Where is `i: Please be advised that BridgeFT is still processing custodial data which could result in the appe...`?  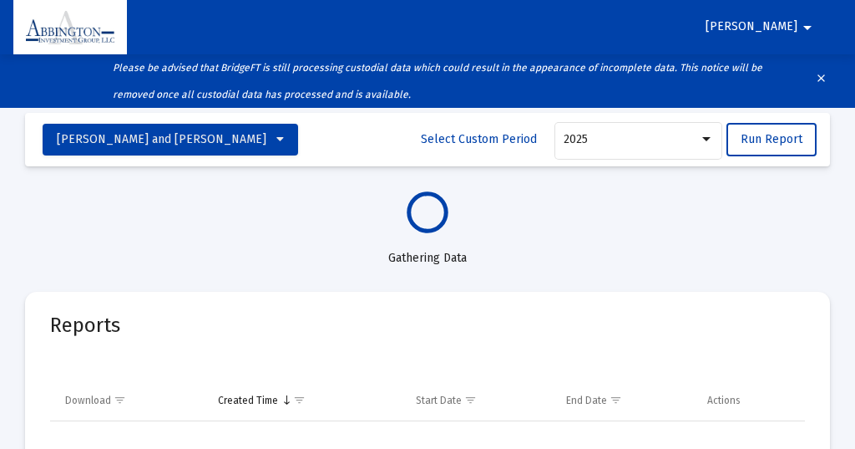
i: Please be advised that BridgeFT is still processing custodial data which could result in the appe... is located at coordinates (438, 81).